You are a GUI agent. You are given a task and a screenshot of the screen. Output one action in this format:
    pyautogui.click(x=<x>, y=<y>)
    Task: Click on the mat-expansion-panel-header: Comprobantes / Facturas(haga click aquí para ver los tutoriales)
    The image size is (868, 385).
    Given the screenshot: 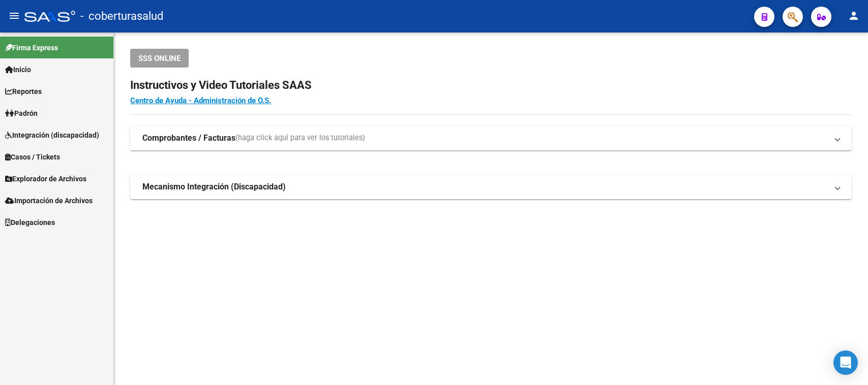 What is the action you would take?
    pyautogui.click(x=491, y=138)
    